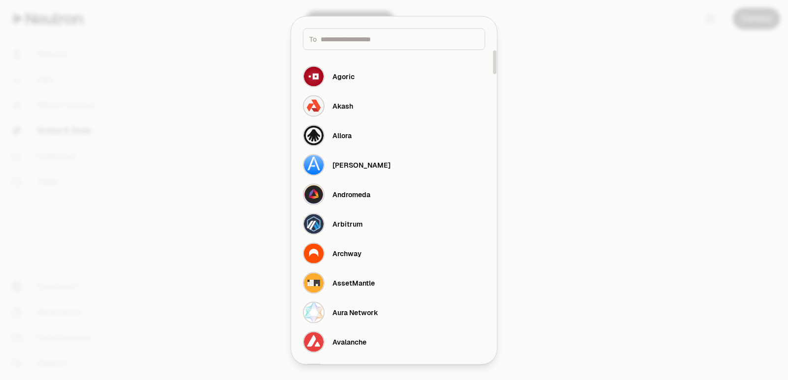 The image size is (788, 380). I want to click on div: Aura Network, so click(355, 313).